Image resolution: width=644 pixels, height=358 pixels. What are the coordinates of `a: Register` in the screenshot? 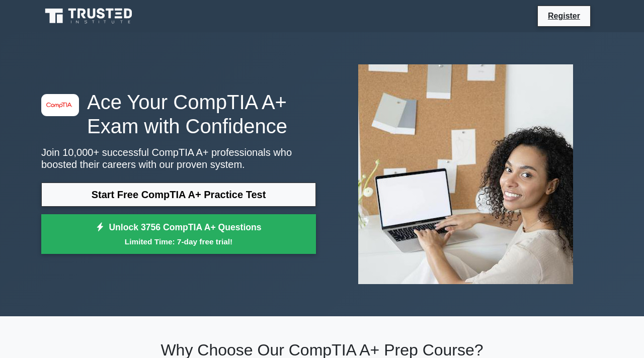 It's located at (564, 15).